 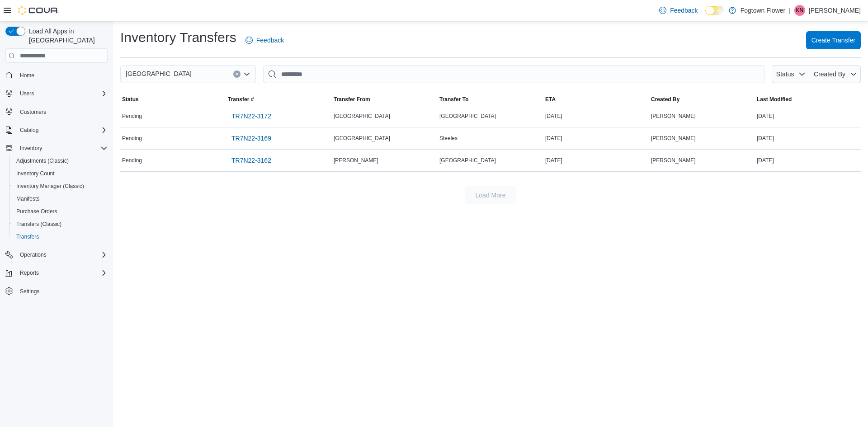 I want to click on button: Reports, so click(x=57, y=273).